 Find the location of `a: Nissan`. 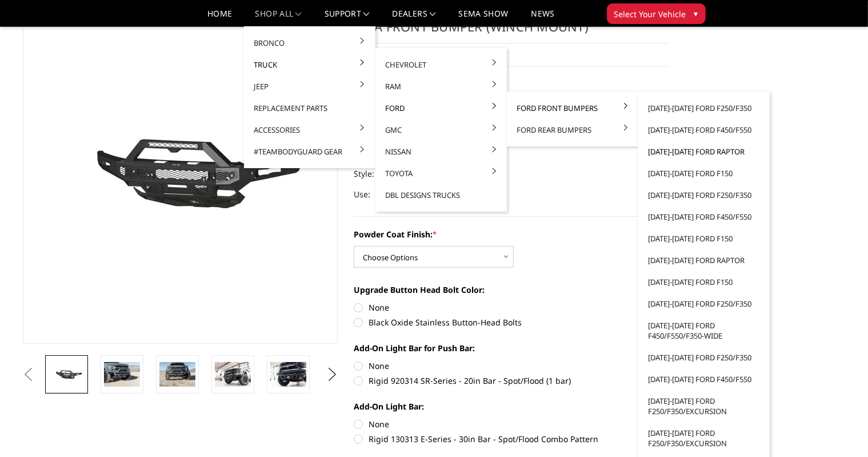

a: Nissan is located at coordinates (441, 152).